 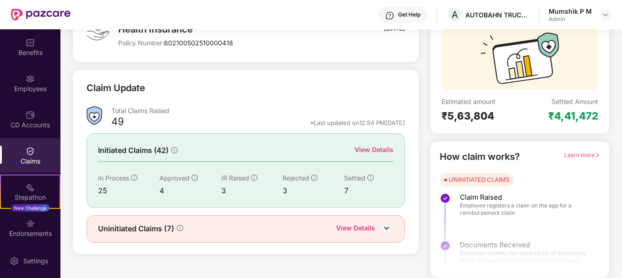 I want to click on span: Settled, so click(x=354, y=178).